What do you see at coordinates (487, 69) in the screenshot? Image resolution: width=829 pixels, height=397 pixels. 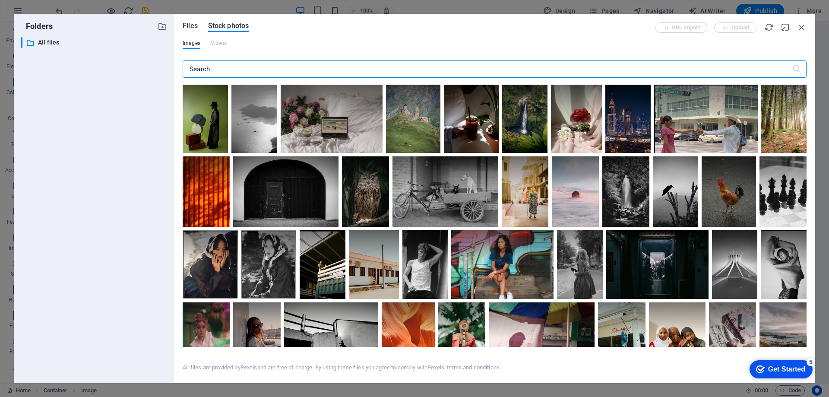 I see `input: Search` at bounding box center [487, 69].